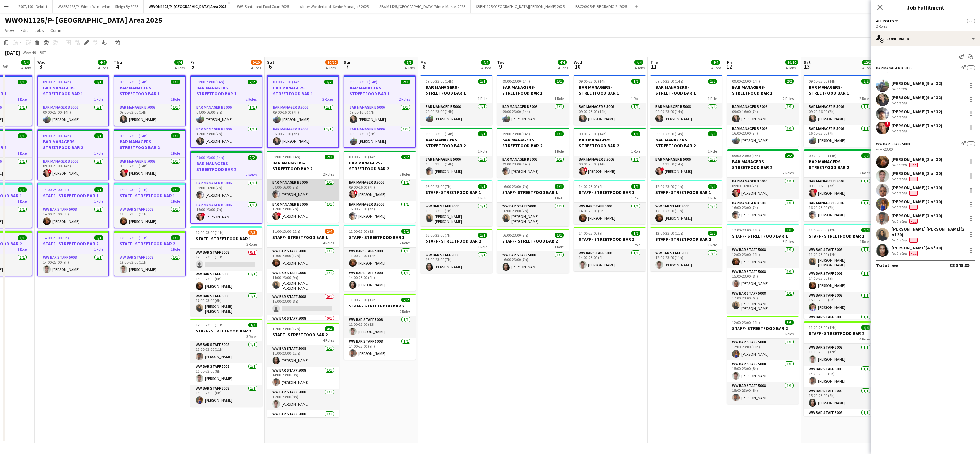  I want to click on a: Edit, so click(24, 31).